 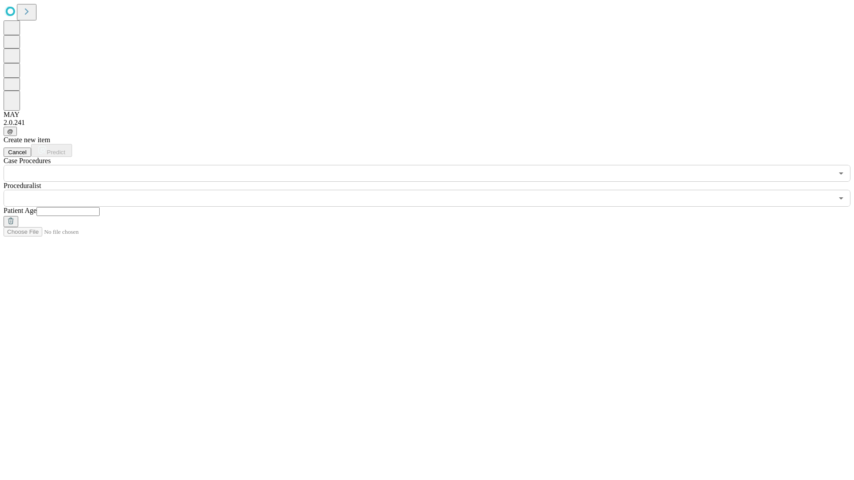 What do you see at coordinates (17, 152) in the screenshot?
I see `button: Cancel` at bounding box center [17, 152].